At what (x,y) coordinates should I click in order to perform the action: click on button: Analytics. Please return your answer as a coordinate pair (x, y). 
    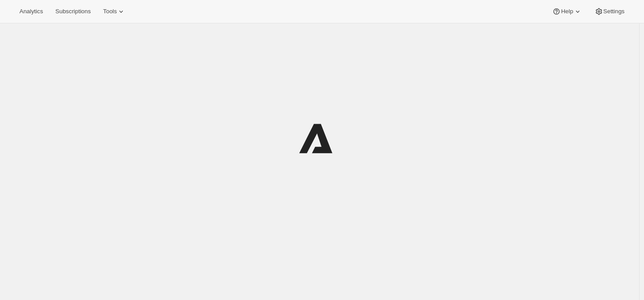
    Looking at the image, I should click on (31, 12).